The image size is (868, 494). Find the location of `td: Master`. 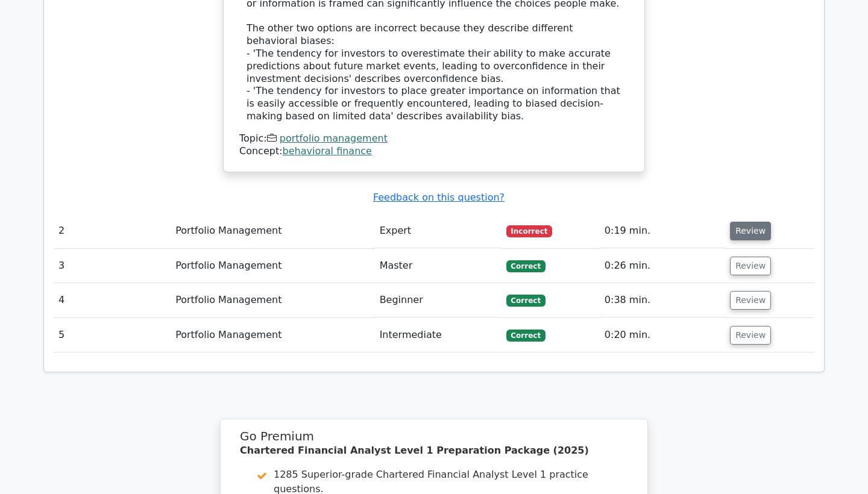

td: Master is located at coordinates (438, 266).